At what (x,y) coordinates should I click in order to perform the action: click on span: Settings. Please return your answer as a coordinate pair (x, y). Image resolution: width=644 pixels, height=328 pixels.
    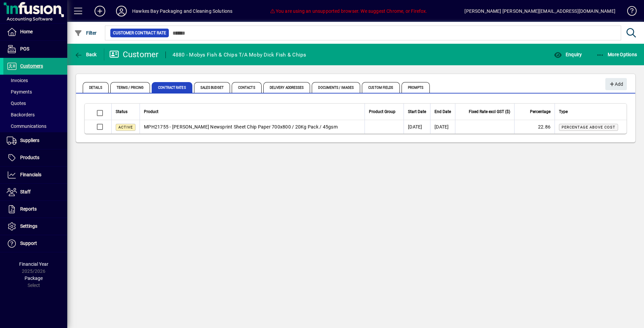
    Looking at the image, I should click on (29, 226).